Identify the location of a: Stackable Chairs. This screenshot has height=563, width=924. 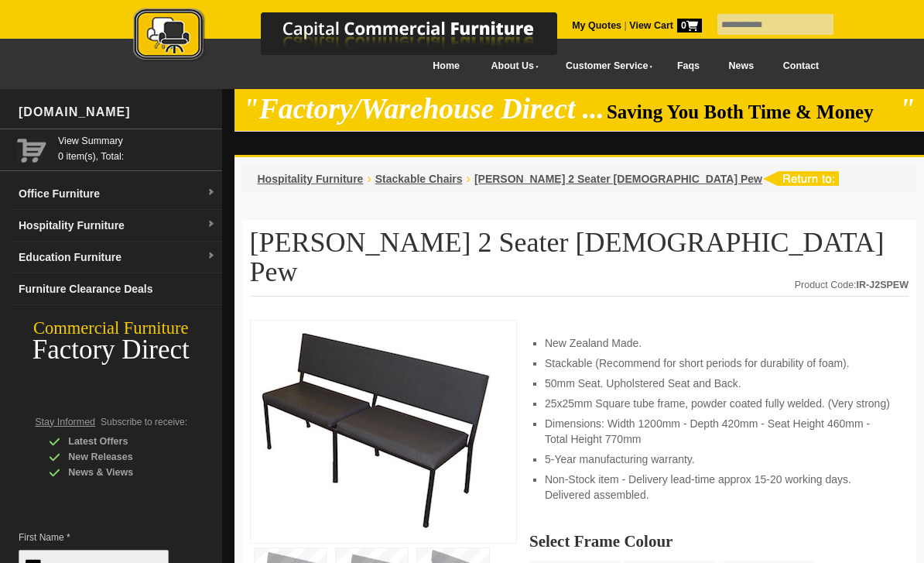
(419, 179).